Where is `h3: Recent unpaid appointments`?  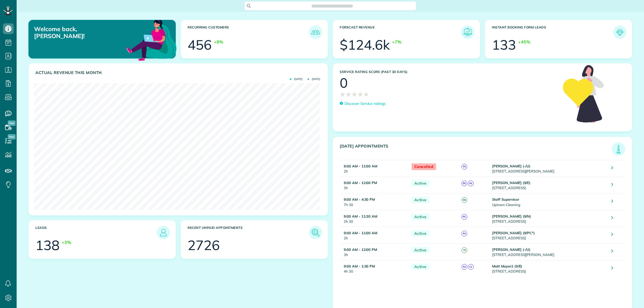
h3: Recent unpaid appointments is located at coordinates (248, 233).